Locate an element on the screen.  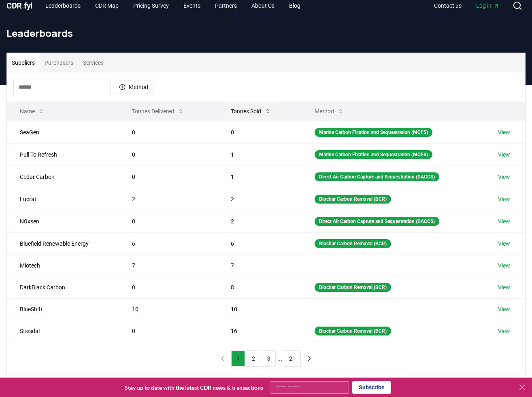
button: Suppliers is located at coordinates (23, 63).